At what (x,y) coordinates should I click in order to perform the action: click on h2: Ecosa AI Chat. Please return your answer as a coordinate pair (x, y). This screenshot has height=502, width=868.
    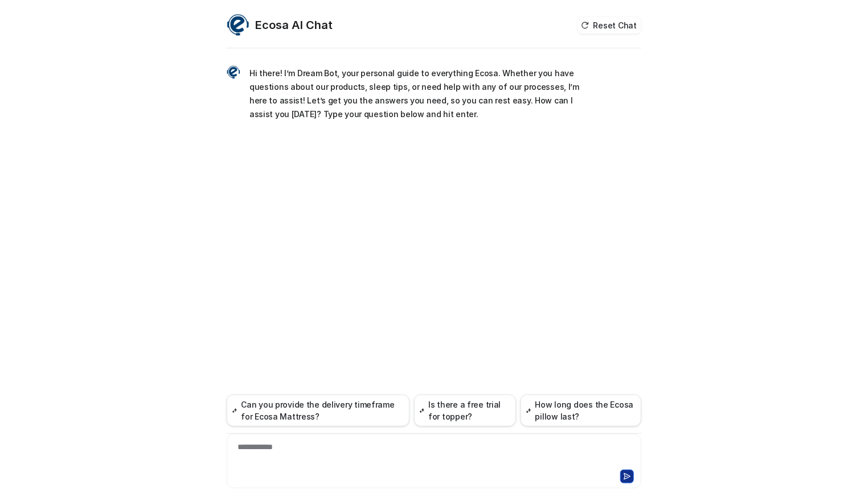
    Looking at the image, I should click on (294, 25).